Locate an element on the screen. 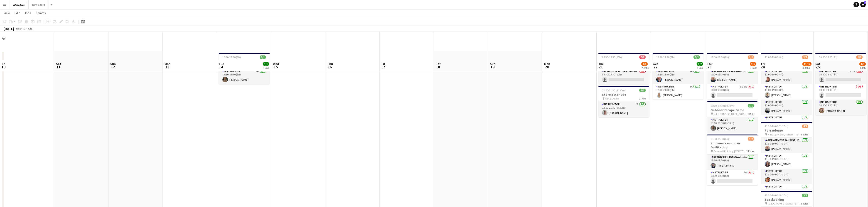  span: 5 Roles is located at coordinates (805, 134).